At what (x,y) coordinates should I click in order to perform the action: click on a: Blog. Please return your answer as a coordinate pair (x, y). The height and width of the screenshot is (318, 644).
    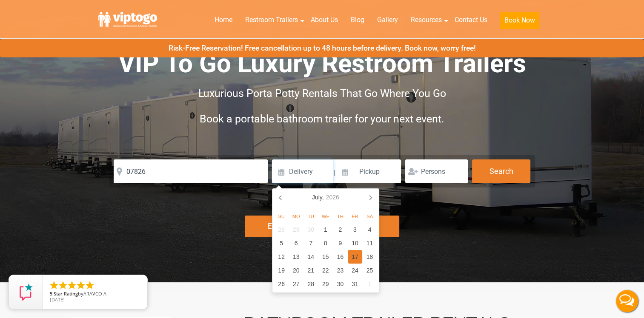
    Looking at the image, I should click on (357, 20).